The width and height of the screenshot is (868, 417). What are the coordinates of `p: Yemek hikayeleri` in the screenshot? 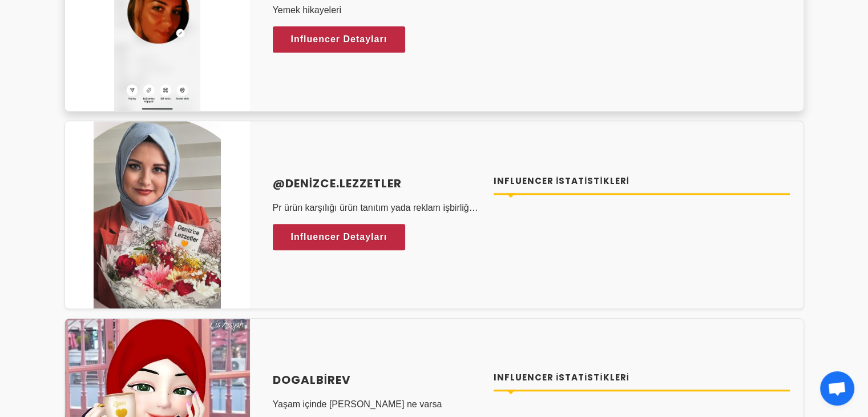 It's located at (377, 10).